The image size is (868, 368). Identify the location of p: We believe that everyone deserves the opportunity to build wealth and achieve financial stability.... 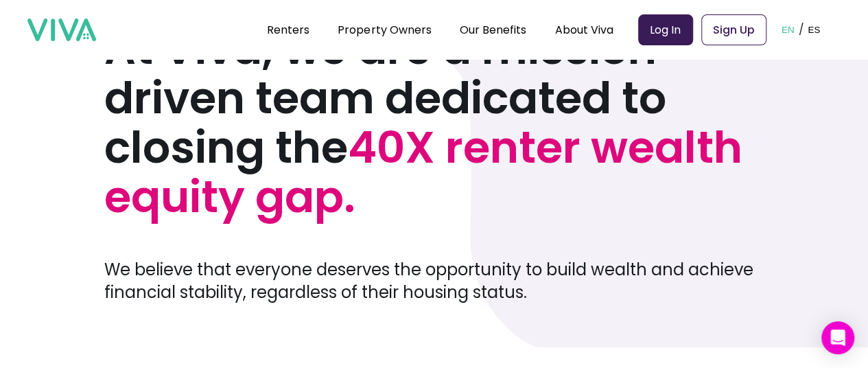
(444, 281).